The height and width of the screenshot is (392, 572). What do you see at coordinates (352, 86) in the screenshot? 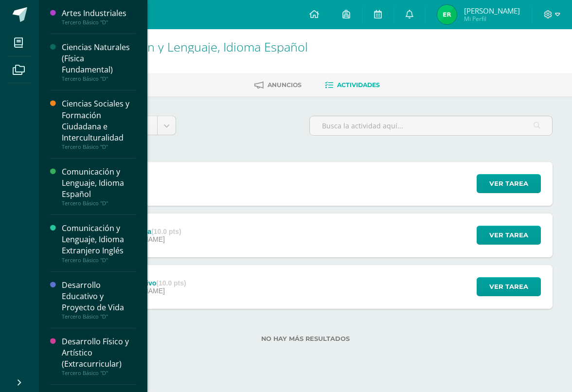
I see `a: Actividades` at bounding box center [352, 86].